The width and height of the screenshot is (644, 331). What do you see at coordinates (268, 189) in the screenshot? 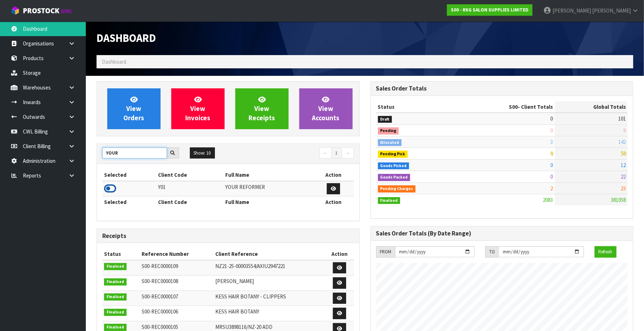
I see `td: YOUR REFORMER` at bounding box center [268, 189].